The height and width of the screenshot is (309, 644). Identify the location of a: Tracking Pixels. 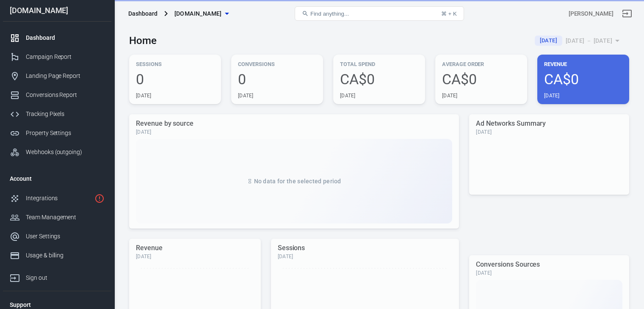
(57, 114).